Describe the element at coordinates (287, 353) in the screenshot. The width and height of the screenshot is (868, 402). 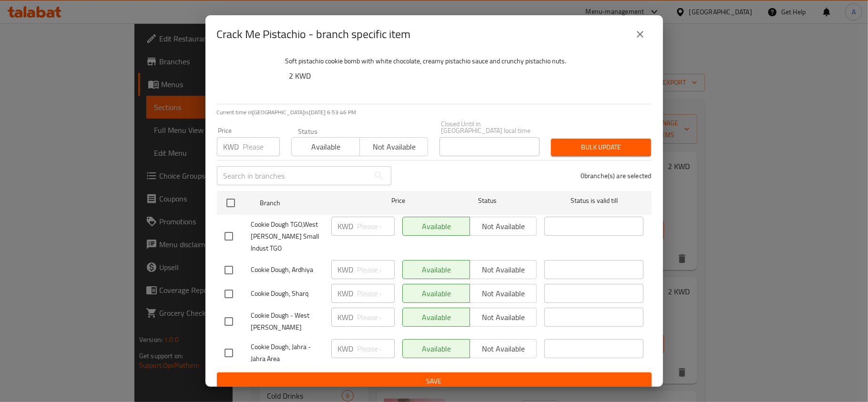
I see `span: Cookie Dough, Jahra - Jahra Area` at that location.